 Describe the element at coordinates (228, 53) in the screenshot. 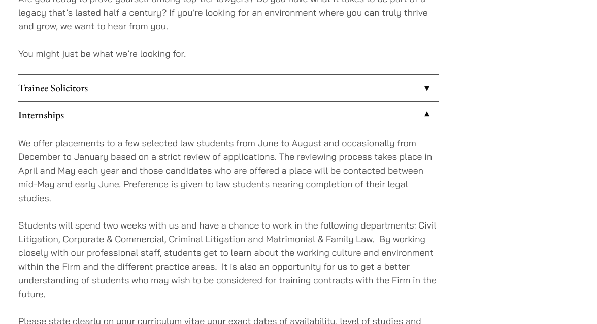

I see `p: You might just be what we’re looking for.` at that location.